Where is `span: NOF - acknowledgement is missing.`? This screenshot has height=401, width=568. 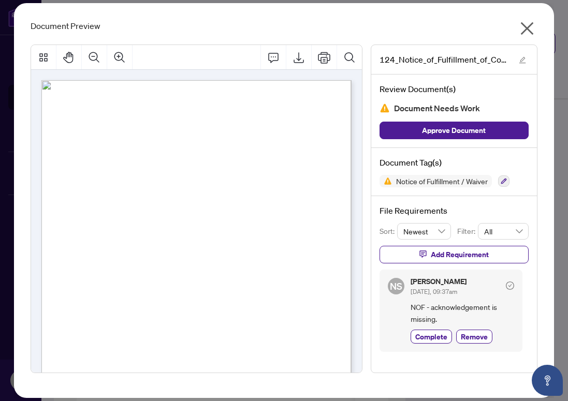 span: NOF - acknowledgement is missing. is located at coordinates (462, 313).